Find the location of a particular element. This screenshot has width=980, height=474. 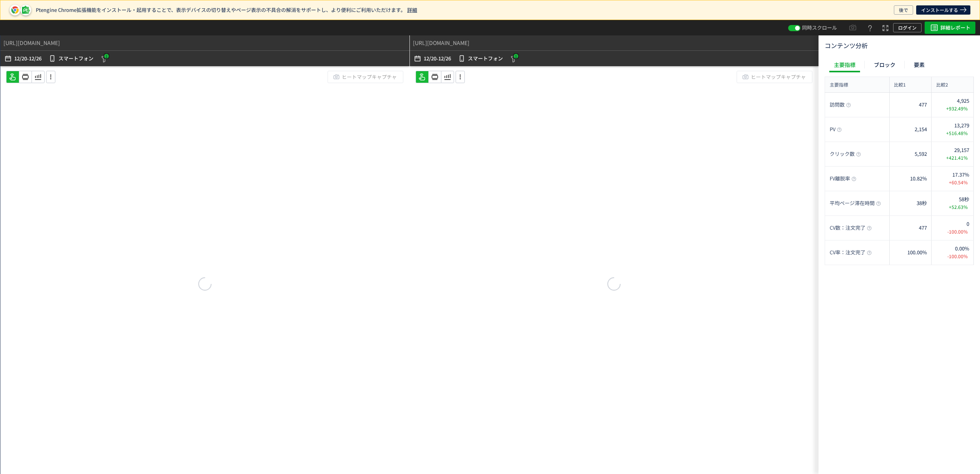

span: 詳細レポート is located at coordinates (955, 28).